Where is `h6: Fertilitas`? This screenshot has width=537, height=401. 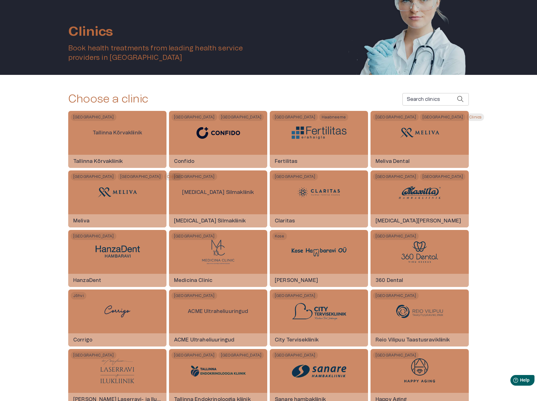 h6: Fertilitas is located at coordinates (286, 161).